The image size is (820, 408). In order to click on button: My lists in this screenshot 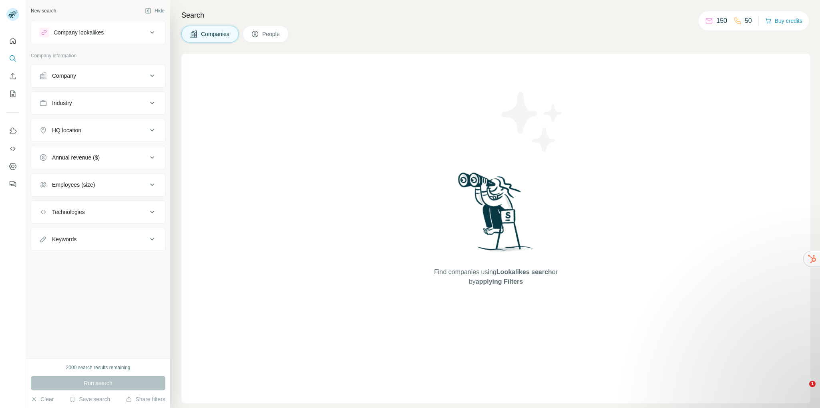, I will do `click(13, 94)`.